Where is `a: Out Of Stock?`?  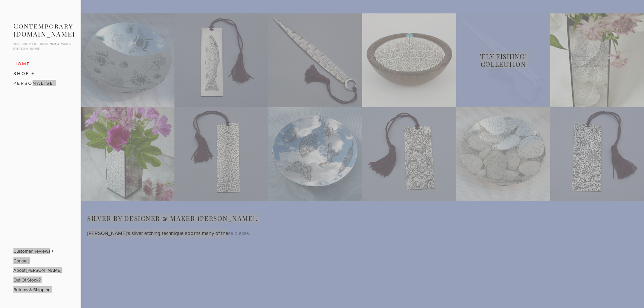
a: Out Of Stock? is located at coordinates (37, 280).